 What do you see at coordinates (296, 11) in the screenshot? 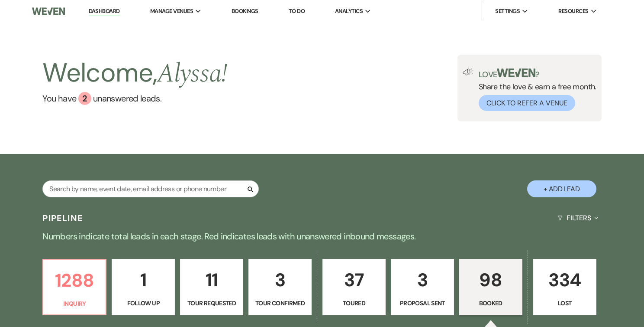
I see `a: To Do` at bounding box center [296, 11].